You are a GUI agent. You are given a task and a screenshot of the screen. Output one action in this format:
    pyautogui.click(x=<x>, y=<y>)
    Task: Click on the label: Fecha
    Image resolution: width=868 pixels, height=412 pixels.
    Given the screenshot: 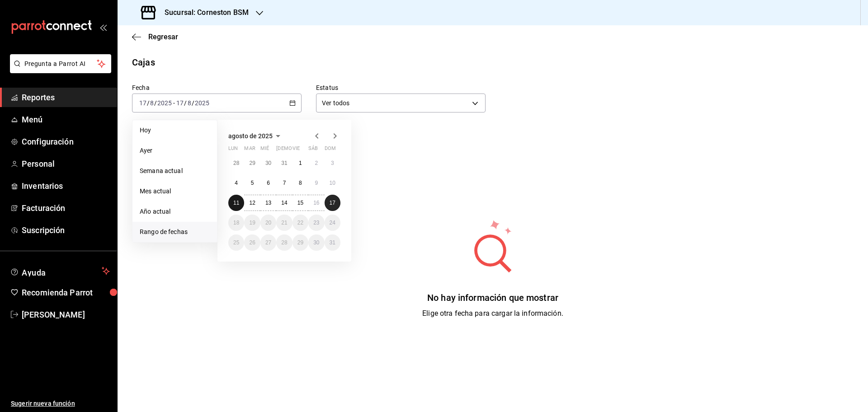 What is the action you would take?
    pyautogui.click(x=216, y=87)
    